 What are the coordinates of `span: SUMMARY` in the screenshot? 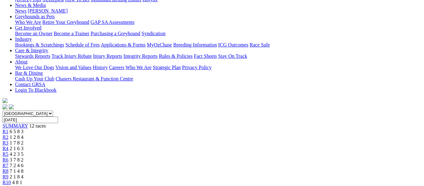 It's located at (15, 126).